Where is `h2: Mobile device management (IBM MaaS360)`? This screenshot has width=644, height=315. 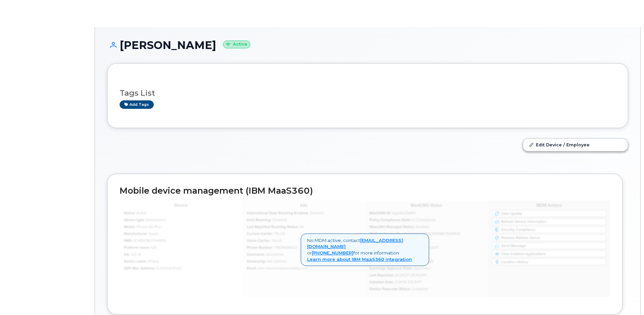
h2: Mobile device management (IBM MaaS360) is located at coordinates (365, 191).